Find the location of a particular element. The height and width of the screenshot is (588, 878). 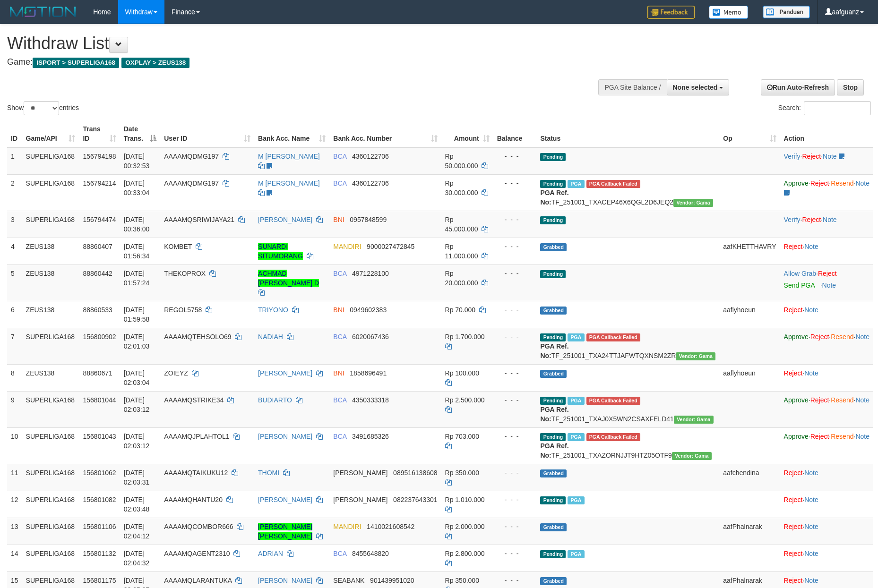

span: REGOL5758 is located at coordinates (183, 310).